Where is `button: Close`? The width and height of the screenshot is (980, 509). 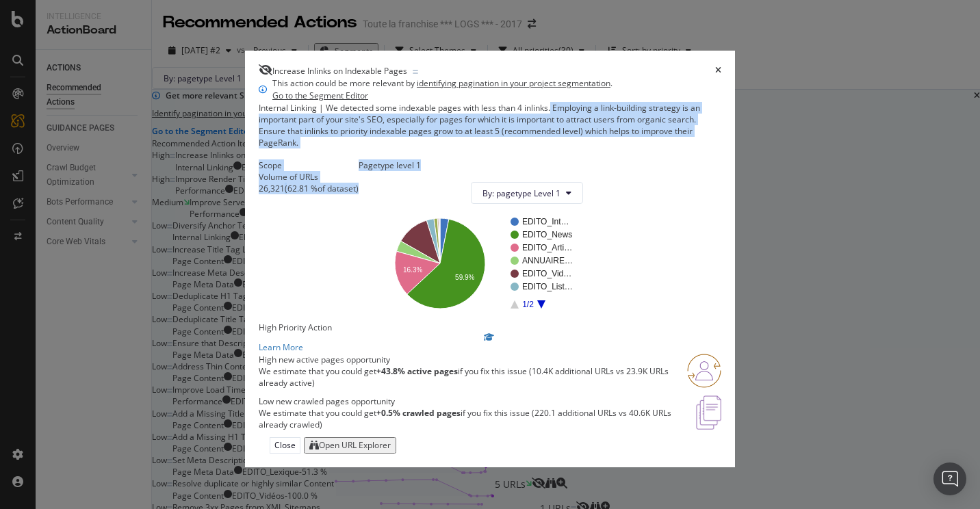
button: Close is located at coordinates (285, 445).